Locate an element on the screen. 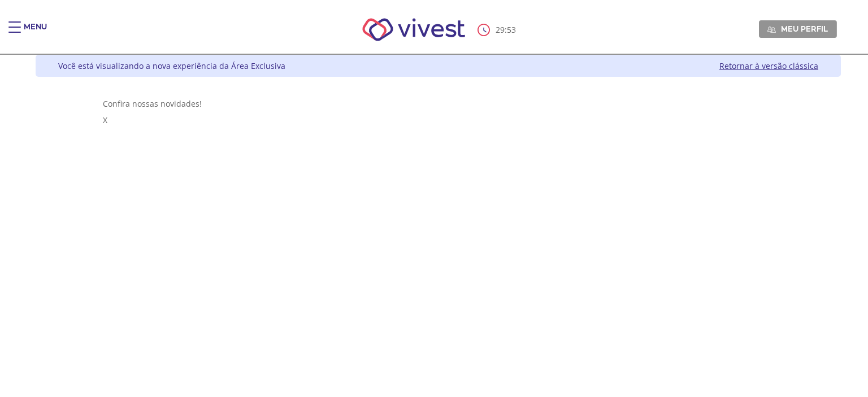 This screenshot has height=397, width=868. div: Confira nossas novidades! is located at coordinates (438, 103).